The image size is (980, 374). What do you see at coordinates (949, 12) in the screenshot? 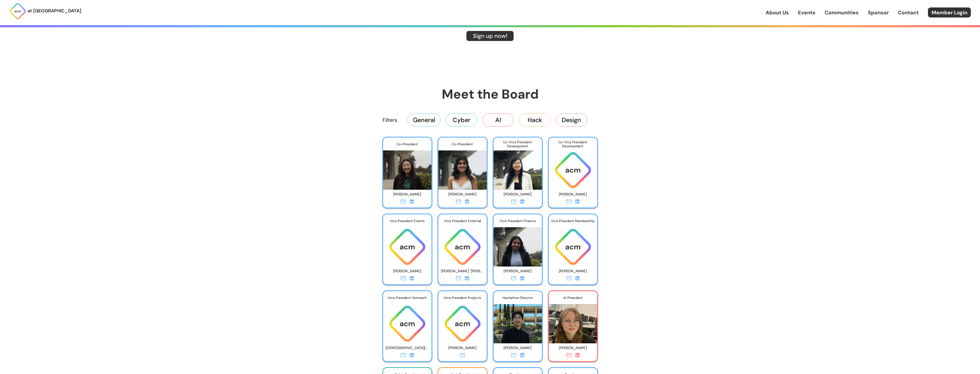
I see `a: Member Login` at bounding box center [949, 12].